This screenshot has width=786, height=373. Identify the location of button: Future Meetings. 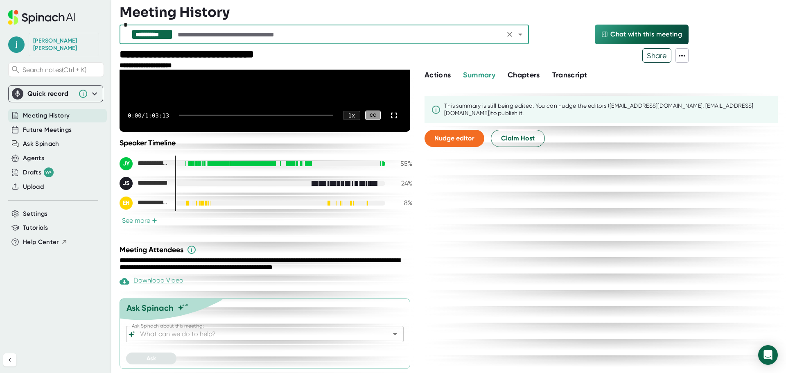
(47, 130).